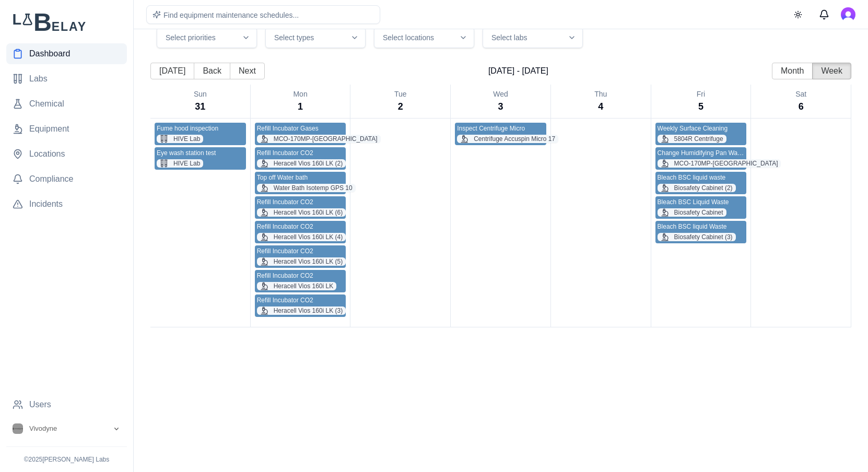  What do you see at coordinates (408, 38) in the screenshot?
I see `span: Select locations` at bounding box center [408, 38].